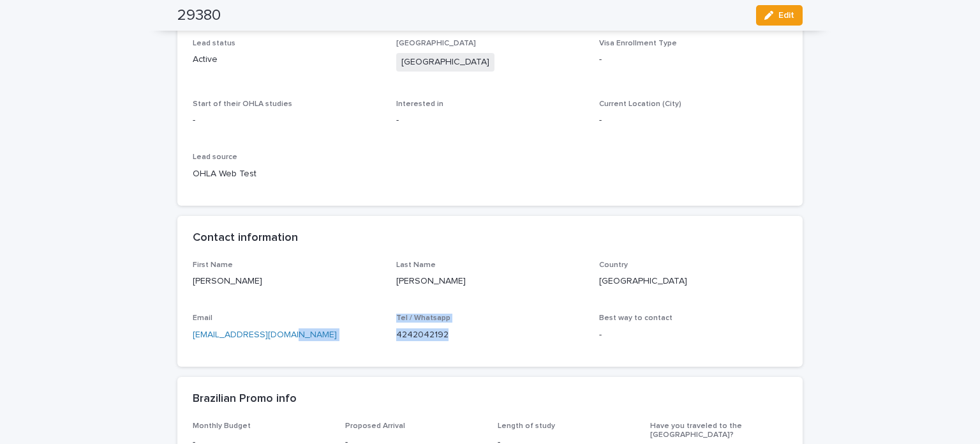  What do you see at coordinates (786, 16) in the screenshot?
I see `span: Edit` at bounding box center [786, 16].